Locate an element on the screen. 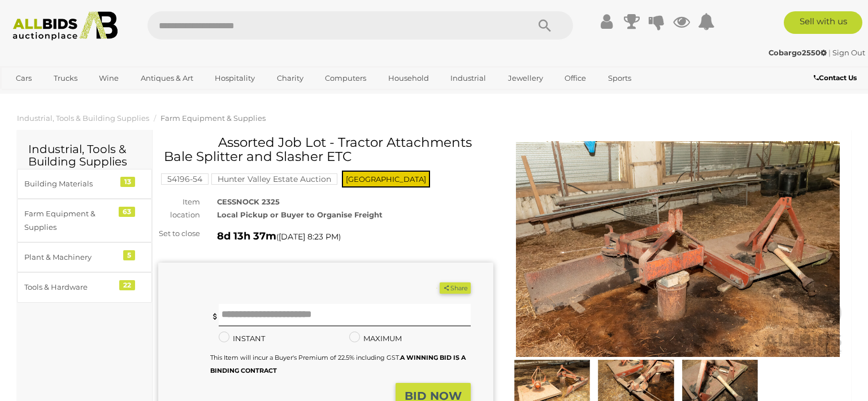  button: Search is located at coordinates (545, 26).